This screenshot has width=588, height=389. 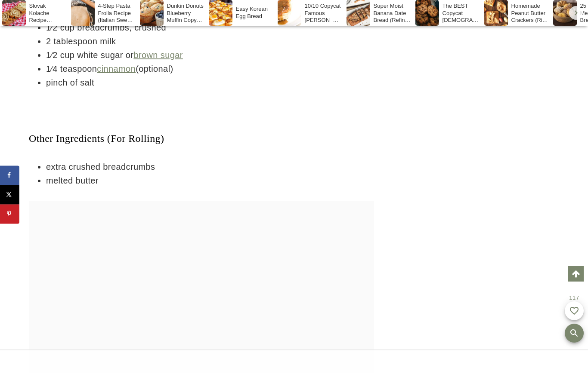 What do you see at coordinates (210, 69) in the screenshot?
I see `li: 1⁄4 teaspoon (optional)` at bounding box center [210, 69].